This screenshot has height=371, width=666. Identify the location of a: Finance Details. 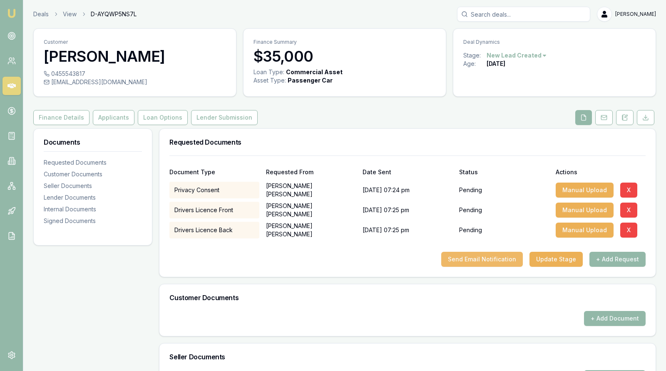
(62, 117).